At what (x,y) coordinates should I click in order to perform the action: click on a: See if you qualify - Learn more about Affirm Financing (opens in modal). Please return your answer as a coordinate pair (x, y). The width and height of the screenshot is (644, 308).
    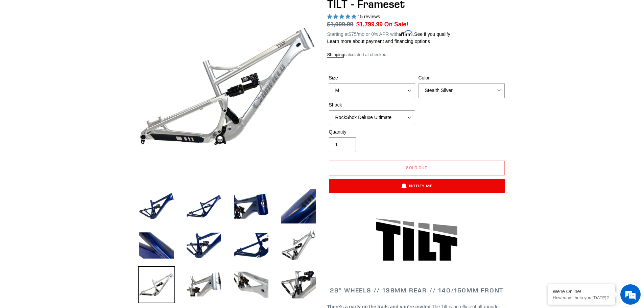
    Looking at the image, I should click on (432, 34).